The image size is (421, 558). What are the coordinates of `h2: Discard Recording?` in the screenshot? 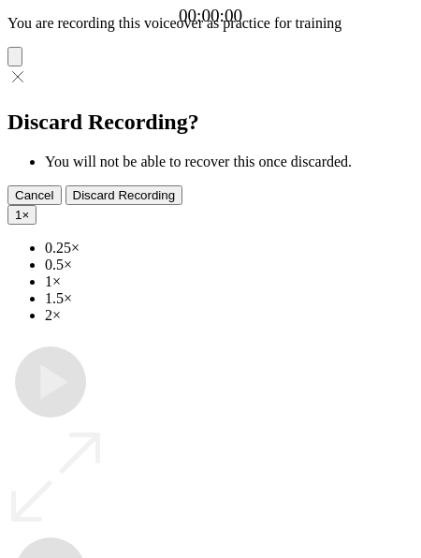 It's located at (211, 122).